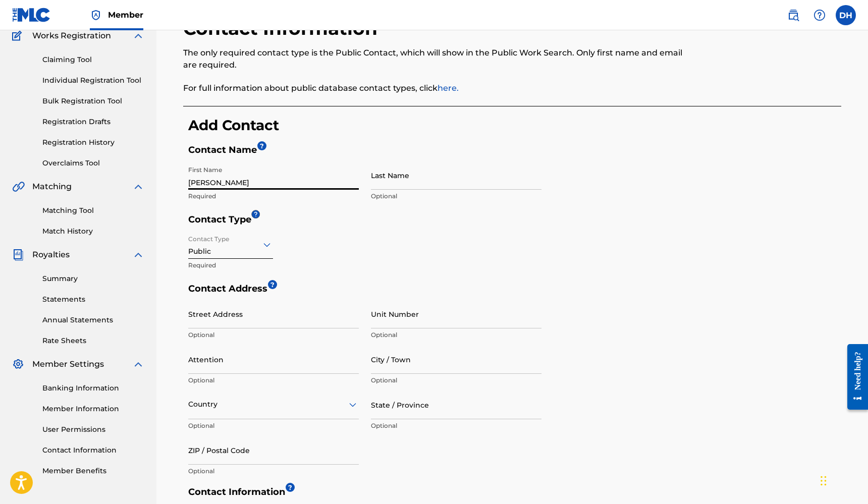  Describe the element at coordinates (843, 480) in the screenshot. I see `div: Chat Widget` at that location.